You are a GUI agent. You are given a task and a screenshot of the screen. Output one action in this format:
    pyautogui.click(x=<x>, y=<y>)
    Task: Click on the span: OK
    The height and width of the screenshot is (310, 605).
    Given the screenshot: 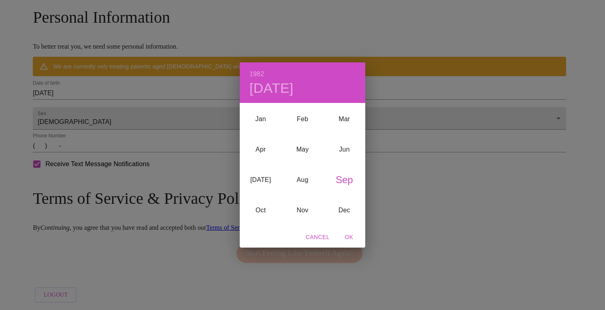 What is the action you would take?
    pyautogui.click(x=349, y=237)
    